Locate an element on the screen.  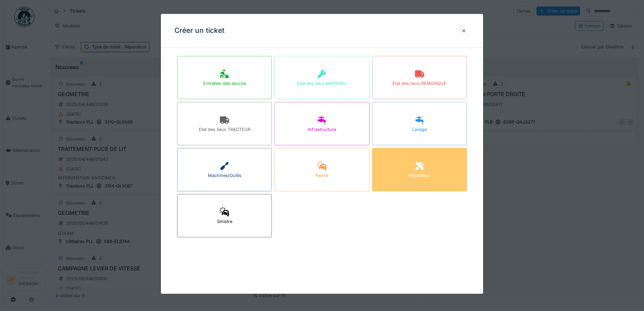
div: Sinistre is located at coordinates (225, 222).